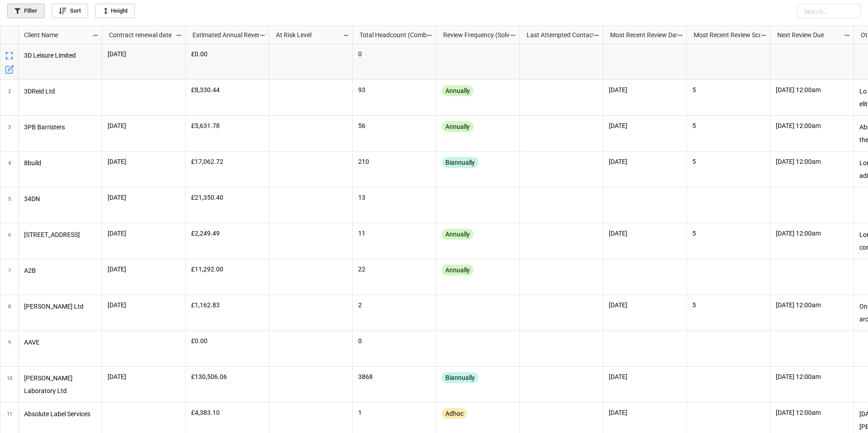 Image resolution: width=868 pixels, height=433 pixels. What do you see at coordinates (9, 134) in the screenshot?
I see `span: 3` at bounding box center [9, 134].